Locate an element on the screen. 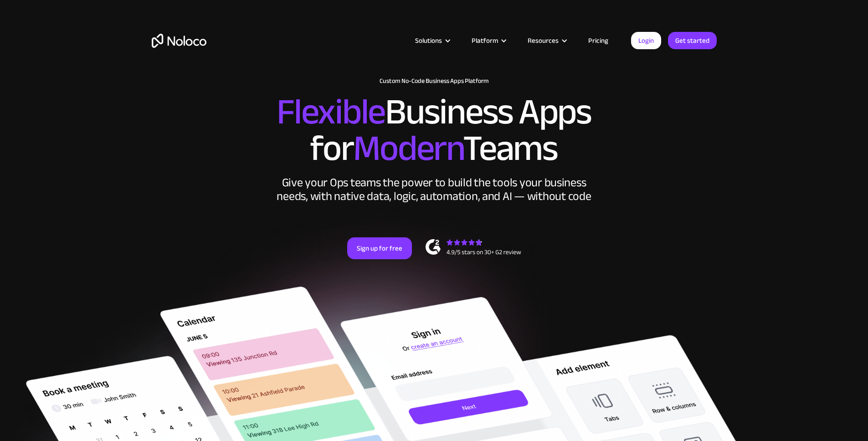 Image resolution: width=868 pixels, height=441 pixels. a: Pricing is located at coordinates (598, 40).